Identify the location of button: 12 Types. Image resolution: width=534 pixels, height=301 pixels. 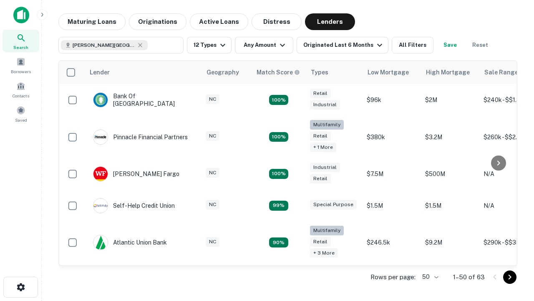
(209, 45).